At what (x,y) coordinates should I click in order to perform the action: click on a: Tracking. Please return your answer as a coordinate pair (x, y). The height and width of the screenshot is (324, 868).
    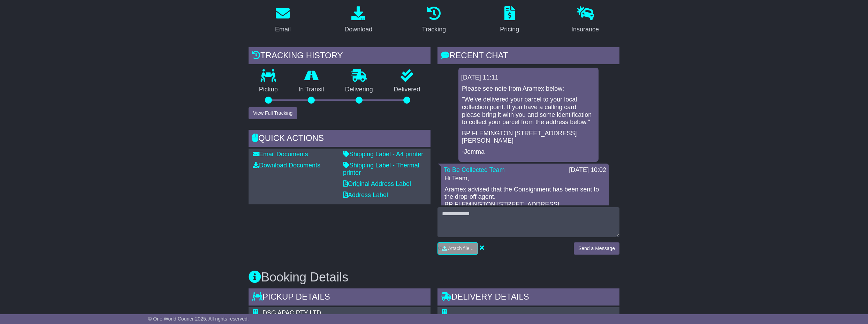
    Looking at the image, I should click on (434, 20).